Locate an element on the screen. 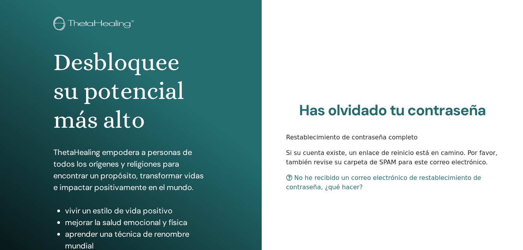  li: vivir un estilo de vida positivo is located at coordinates (137, 211).